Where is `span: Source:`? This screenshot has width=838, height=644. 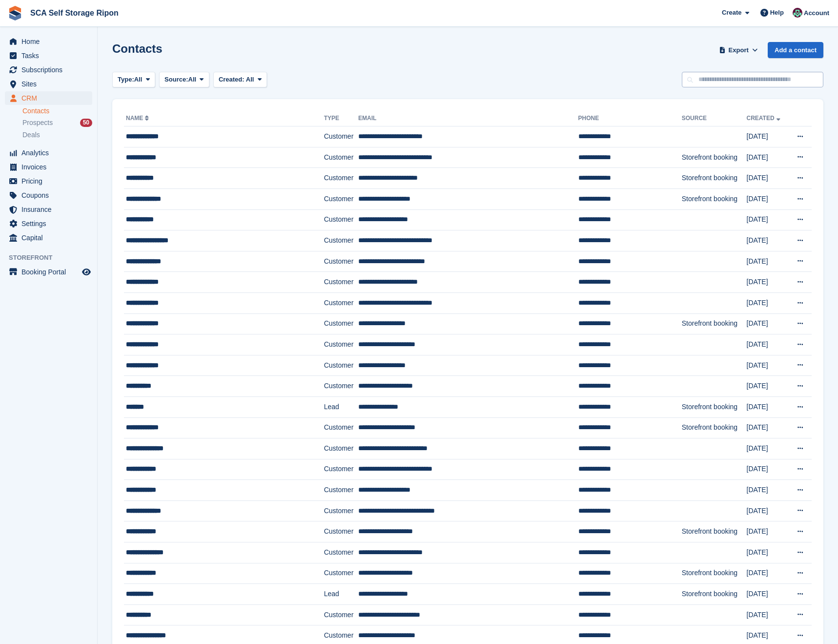
span: Source: is located at coordinates (176, 79).